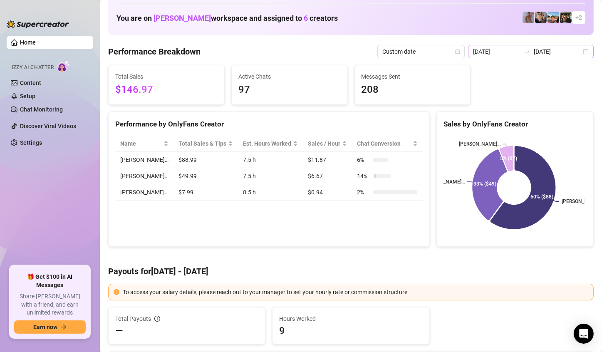  Describe the element at coordinates (27, 96) in the screenshot. I see `a: Setup` at that location.